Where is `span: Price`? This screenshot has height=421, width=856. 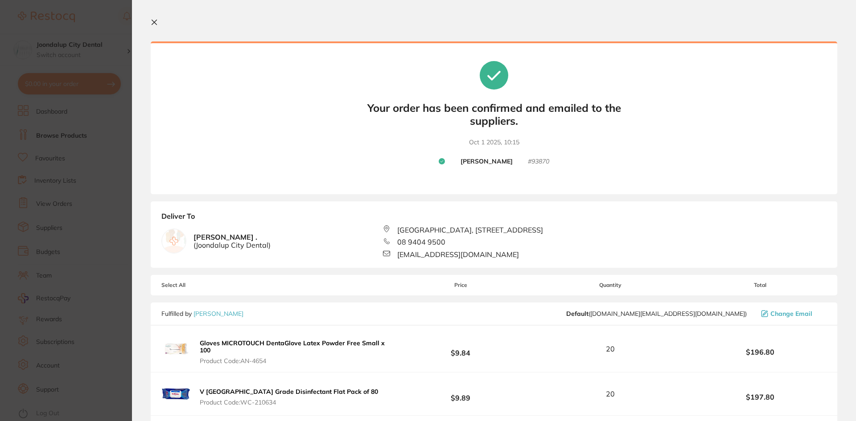
span: Price is located at coordinates (461, 285).